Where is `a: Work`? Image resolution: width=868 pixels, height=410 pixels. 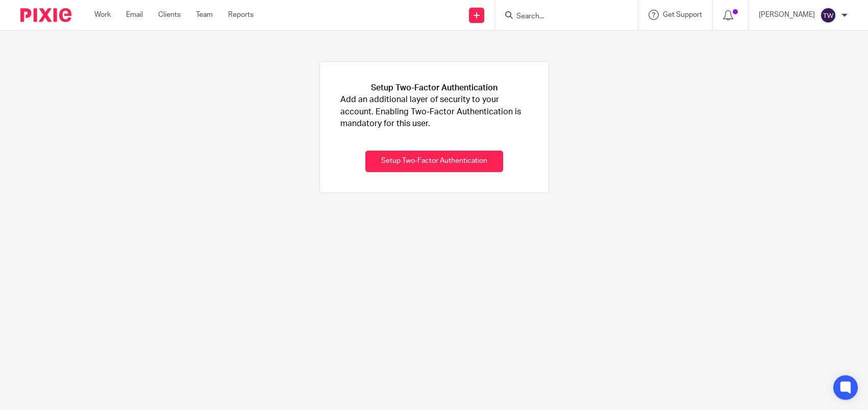
a: Work is located at coordinates (103, 15).